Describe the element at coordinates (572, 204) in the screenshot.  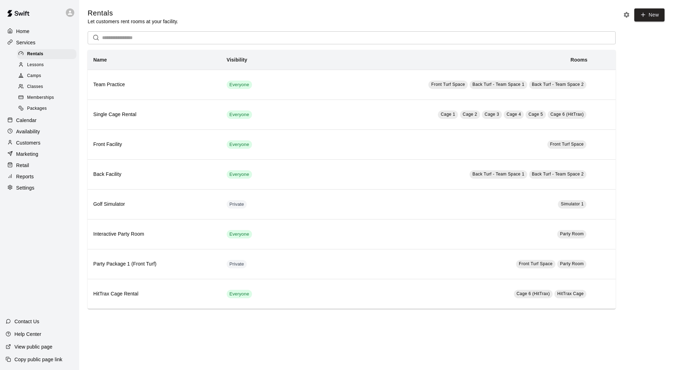
I see `span: Simulator 1` at that location.